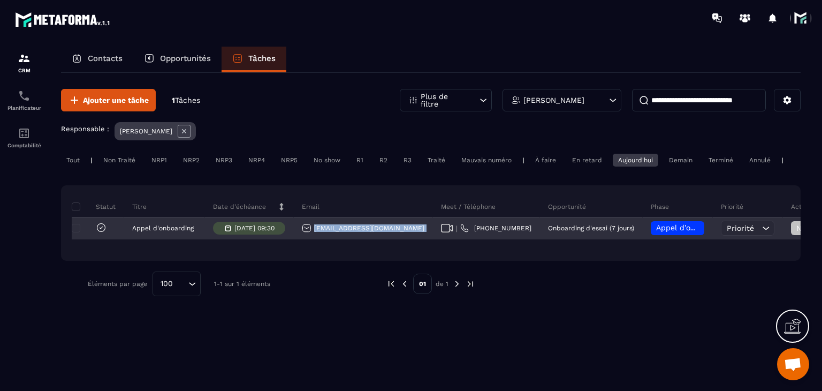  I want to click on p: Plus de filtre, so click(444, 100).